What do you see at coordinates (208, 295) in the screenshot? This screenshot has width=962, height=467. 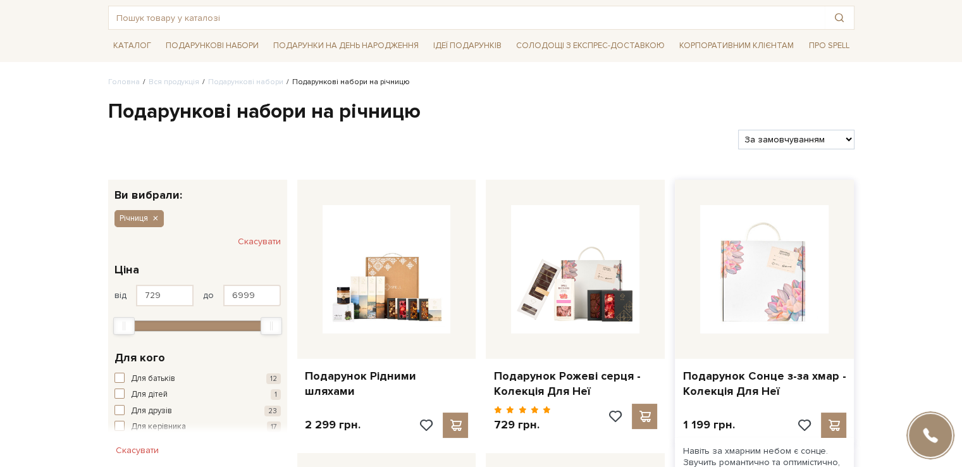 I see `span: до` at bounding box center [208, 295].